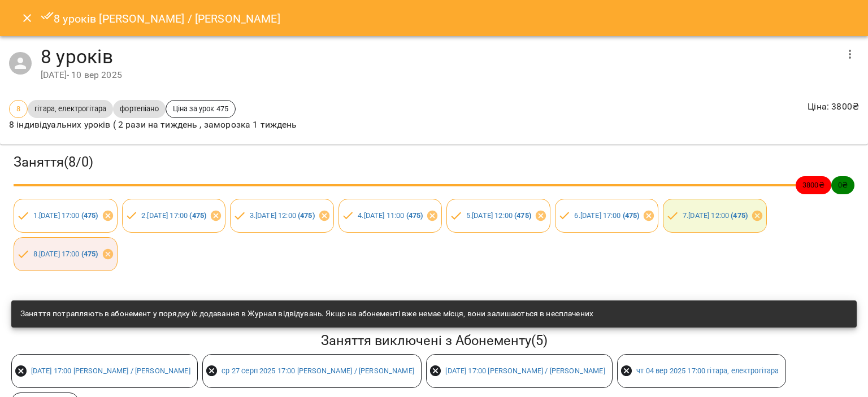 This screenshot has height=397, width=868. I want to click on a: чт 04 вер 2025 17:00 гітара, електрогітара, so click(708, 371).